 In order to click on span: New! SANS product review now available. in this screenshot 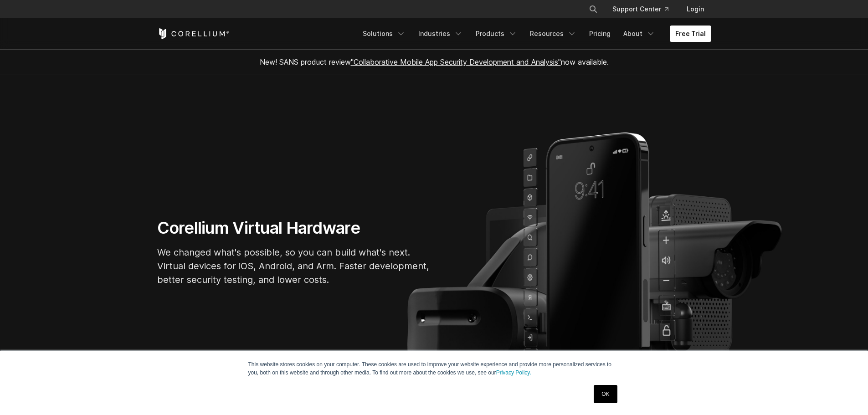, I will do `click(434, 62)`.